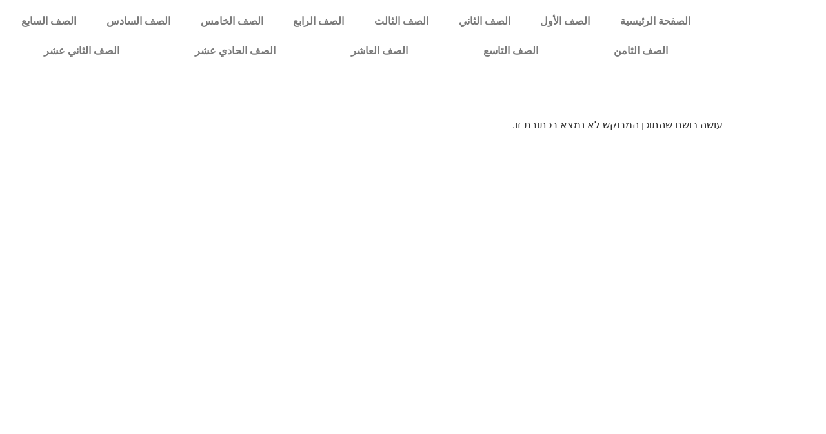  I want to click on a: الصف الثاني, so click(484, 21).